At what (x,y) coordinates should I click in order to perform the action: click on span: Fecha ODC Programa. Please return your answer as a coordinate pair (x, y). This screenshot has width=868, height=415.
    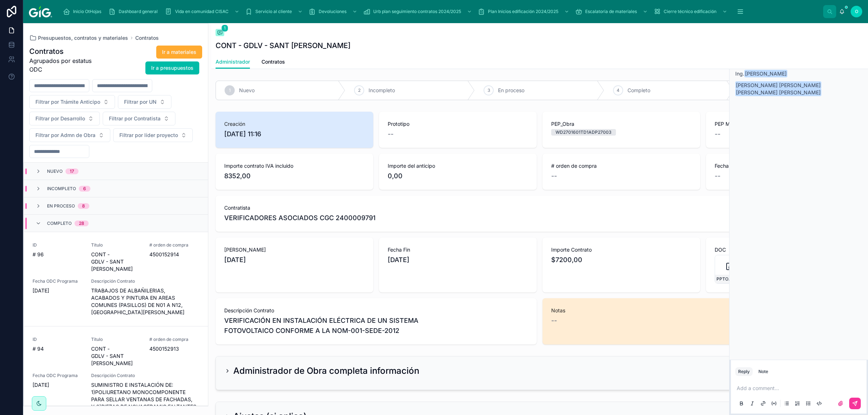
    Looking at the image, I should click on (58, 376).